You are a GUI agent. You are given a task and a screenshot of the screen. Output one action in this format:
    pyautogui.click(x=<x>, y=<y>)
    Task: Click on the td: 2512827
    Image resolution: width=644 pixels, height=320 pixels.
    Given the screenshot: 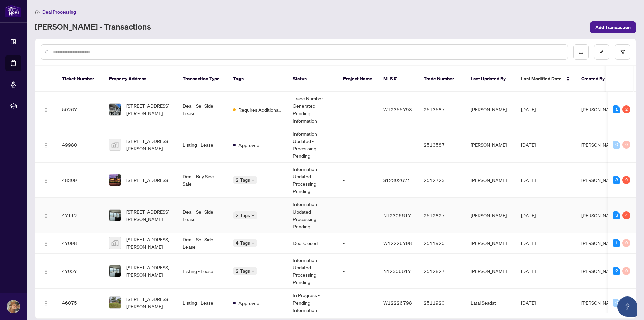 What is the action you would take?
    pyautogui.click(x=442, y=271)
    